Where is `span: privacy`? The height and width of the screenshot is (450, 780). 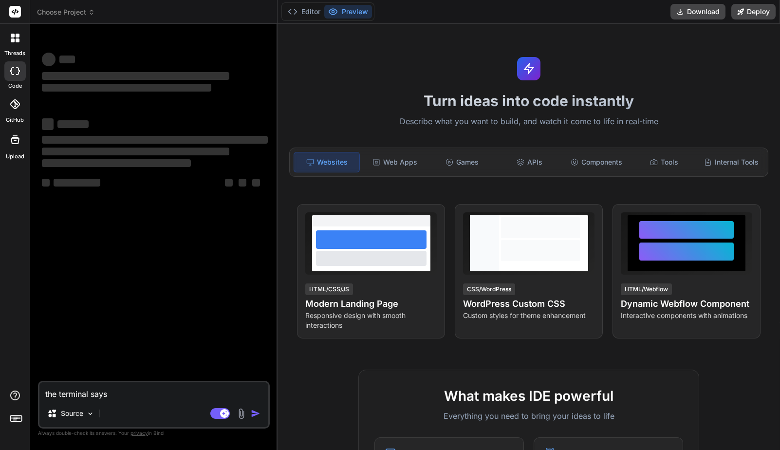
span: privacy is located at coordinates (139, 433).